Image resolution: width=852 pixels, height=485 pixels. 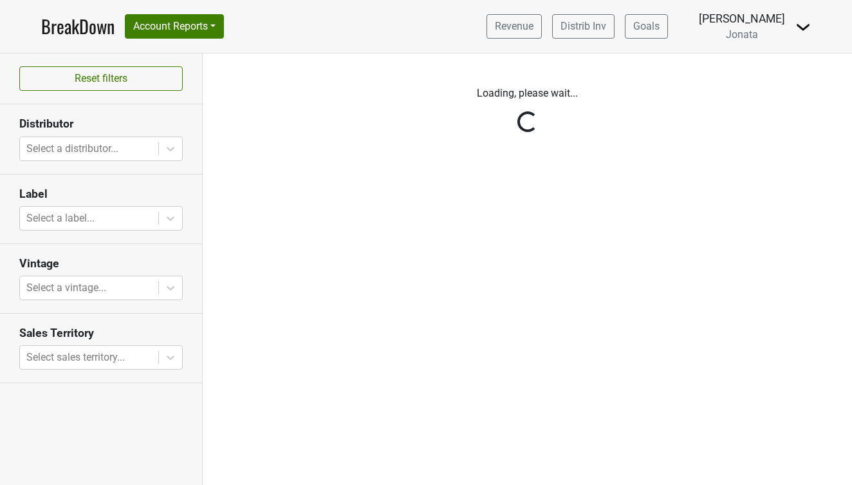 I want to click on a: Goals, so click(x=646, y=26).